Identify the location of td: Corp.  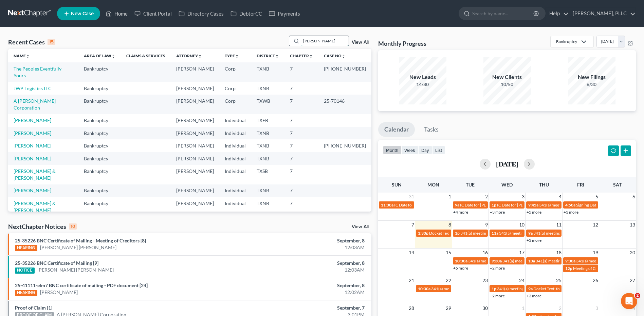
(235, 72).